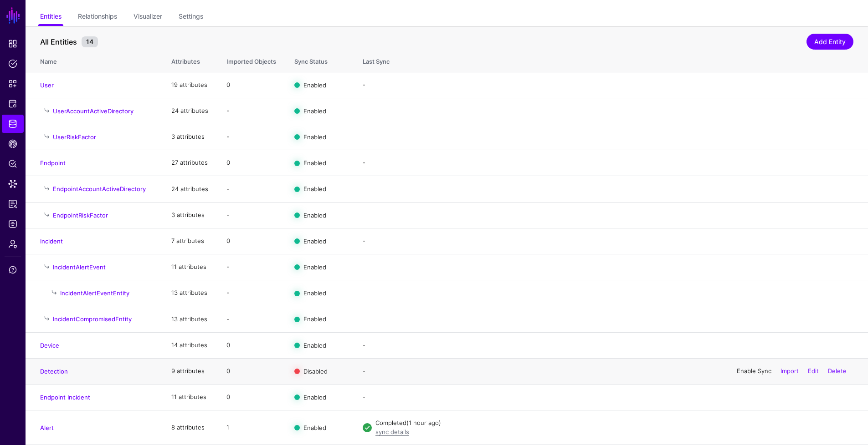 The height and width of the screenshot is (445, 868). I want to click on a: SGNL, so click(13, 15).